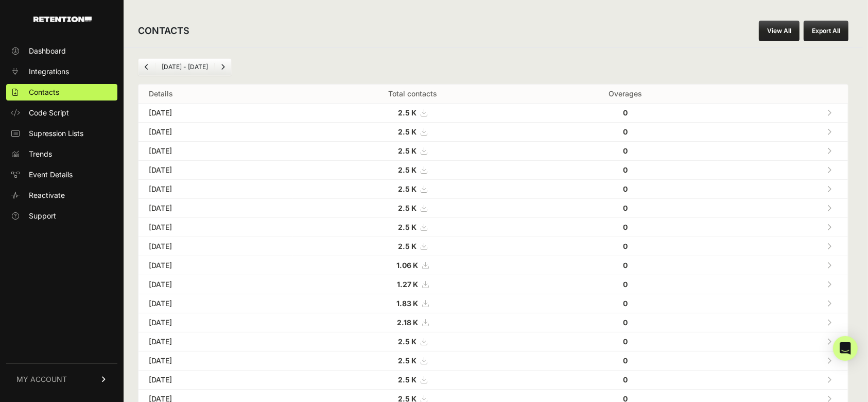 This screenshot has width=868, height=402. What do you see at coordinates (42, 380) in the screenshot?
I see `span: MY ACCOUNT` at bounding box center [42, 380].